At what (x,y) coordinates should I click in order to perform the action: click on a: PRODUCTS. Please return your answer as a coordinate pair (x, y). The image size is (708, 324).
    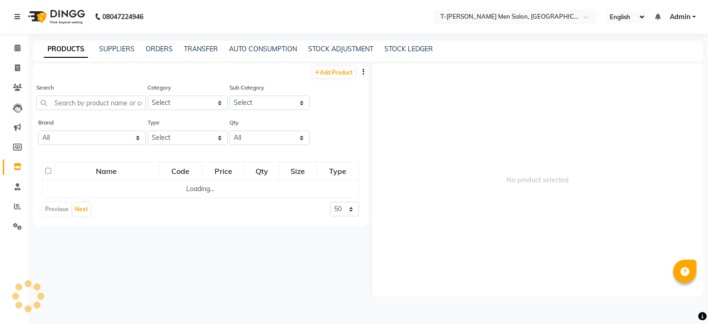
    Looking at the image, I should click on (66, 49).